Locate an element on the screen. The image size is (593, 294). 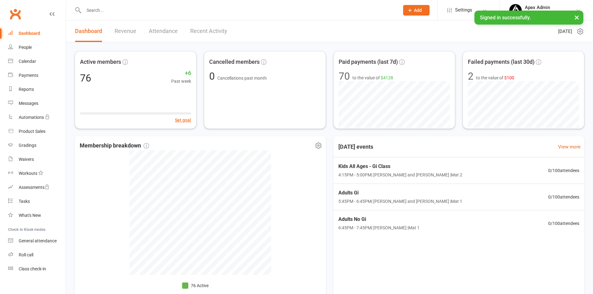
a: Clubworx is located at coordinates (15, 14).